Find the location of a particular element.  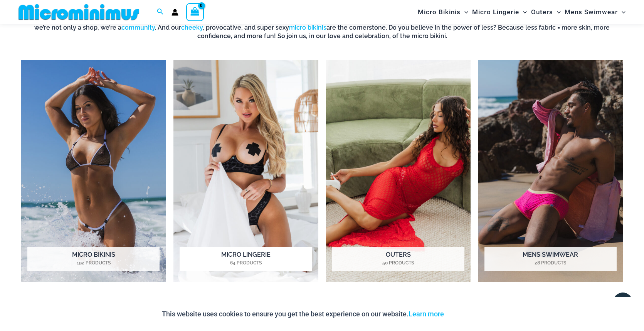

img: Micro Lingerie is located at coordinates (246, 171).